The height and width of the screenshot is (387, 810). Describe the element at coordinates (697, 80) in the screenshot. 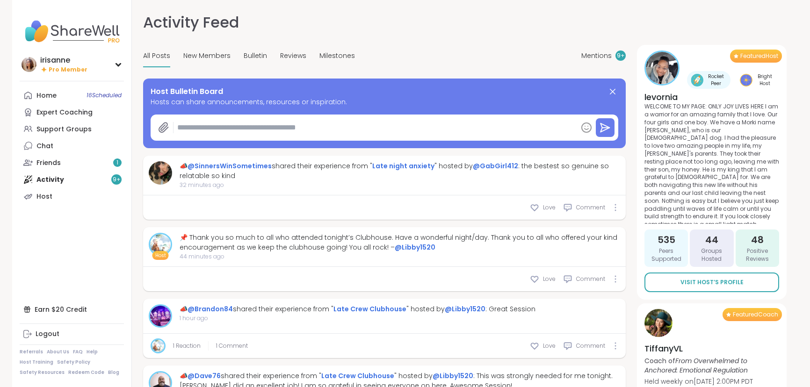

I see `img: Rocket Peer` at that location.